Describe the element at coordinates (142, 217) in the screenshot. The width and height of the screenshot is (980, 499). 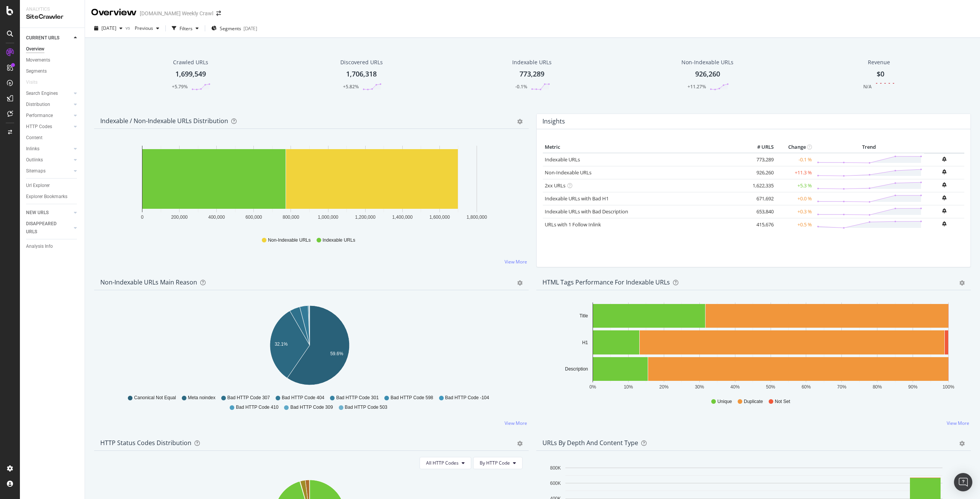
I see `text: 0` at that location.